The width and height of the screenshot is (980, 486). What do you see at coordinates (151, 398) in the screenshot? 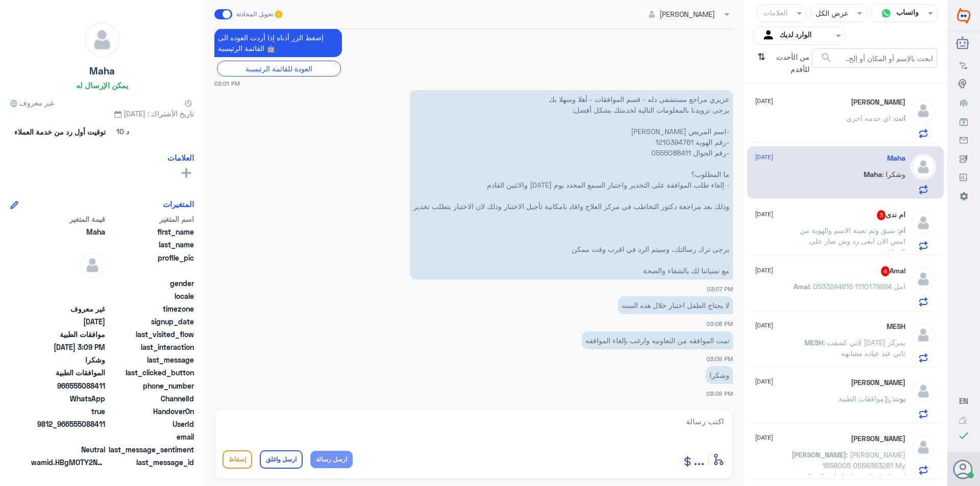
I see `span: ChannelId` at bounding box center [151, 398].